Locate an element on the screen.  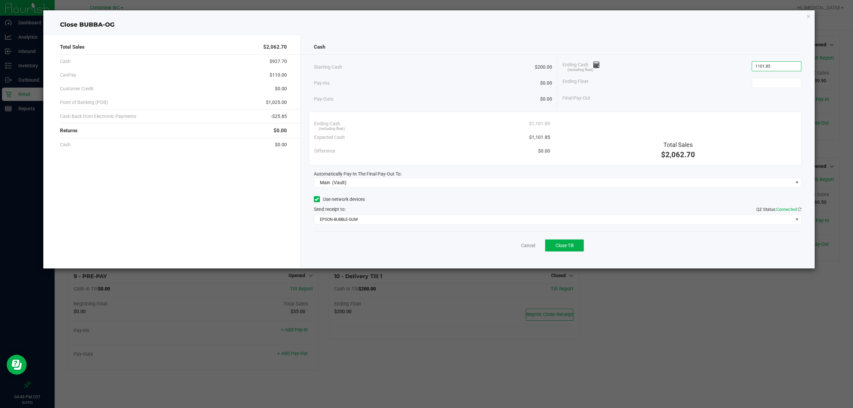
a: Cancel is located at coordinates (528, 246).